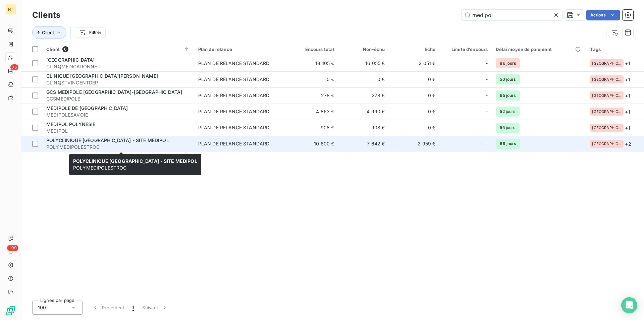 This screenshot has width=644, height=320. Describe the element at coordinates (615, 49) in the screenshot. I see `div: Tags` at that location.